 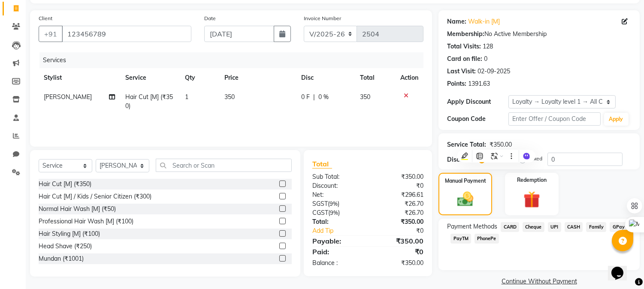 What do you see at coordinates (618, 227) in the screenshot?
I see `span: GPay` at bounding box center [618, 227].